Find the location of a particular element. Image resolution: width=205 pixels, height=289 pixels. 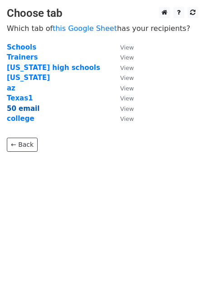

strong: college is located at coordinates (20, 119).